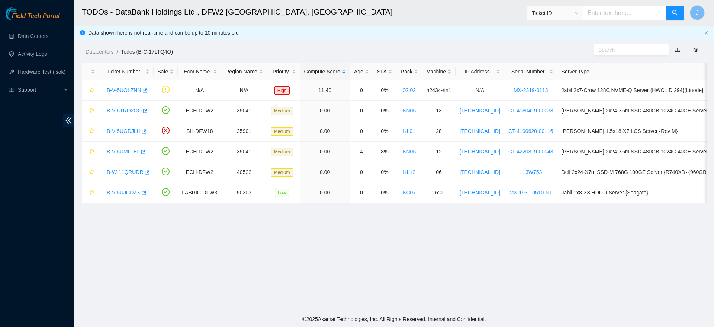 Image resolution: width=714 pixels, height=327 pixels. Describe the element at coordinates (166, 89) in the screenshot. I see `span: exclamation-circle` at that location.